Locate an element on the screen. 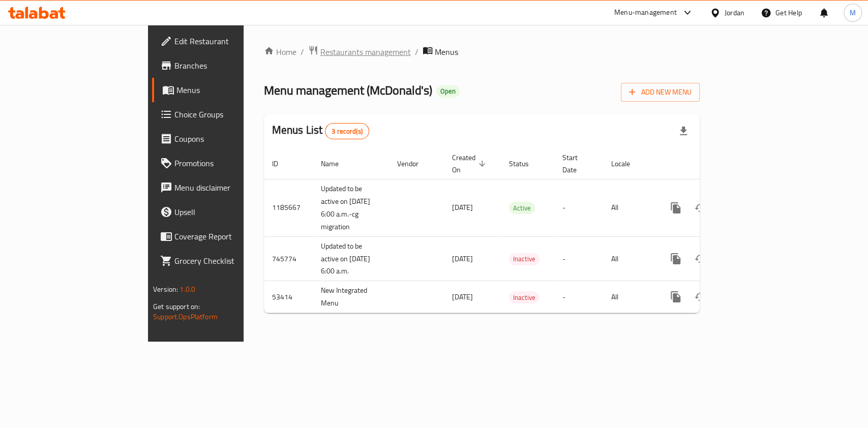  th: Actions is located at coordinates (712, 163).